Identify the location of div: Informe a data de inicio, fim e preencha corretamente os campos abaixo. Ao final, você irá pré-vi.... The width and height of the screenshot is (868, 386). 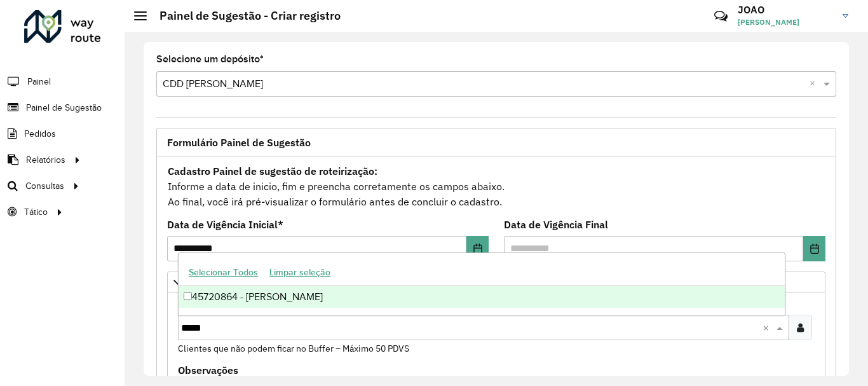
(497, 186).